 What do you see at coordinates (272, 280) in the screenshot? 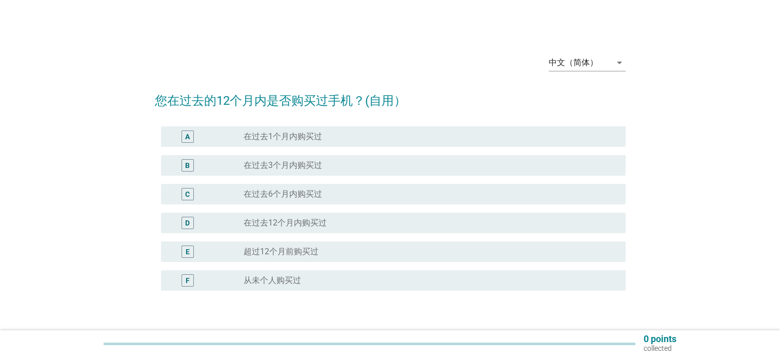
I see `label: 从未个人购买过` at bounding box center [272, 280].